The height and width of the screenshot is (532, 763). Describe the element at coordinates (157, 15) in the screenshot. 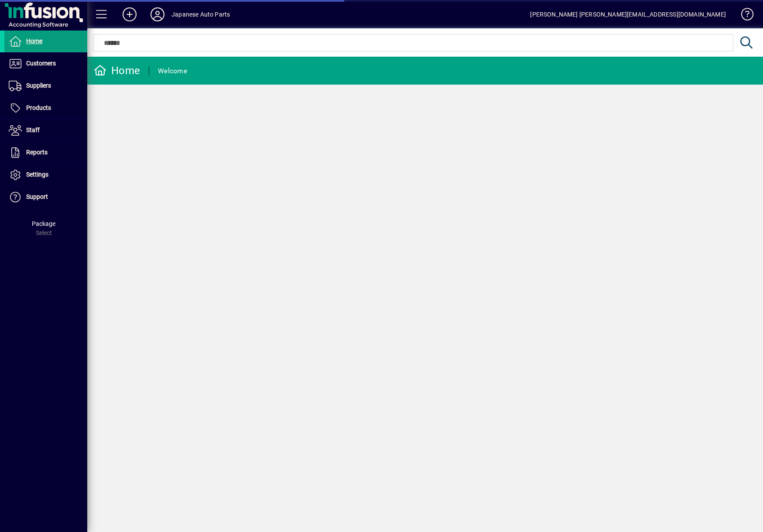

I see `button: Profile` at that location.